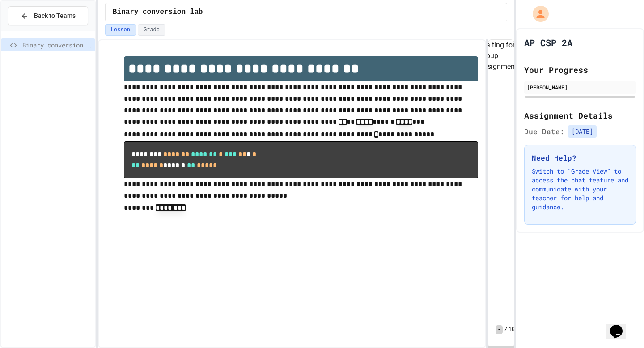 This screenshot has width=644, height=348. What do you see at coordinates (152, 30) in the screenshot?
I see `button: Grade` at bounding box center [152, 30].